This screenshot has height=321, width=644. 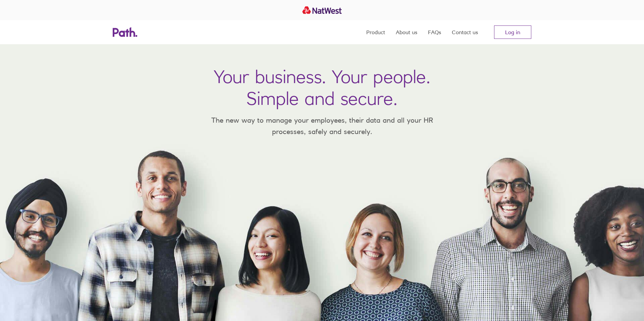 What do you see at coordinates (407, 32) in the screenshot?
I see `a: About us` at bounding box center [407, 32].